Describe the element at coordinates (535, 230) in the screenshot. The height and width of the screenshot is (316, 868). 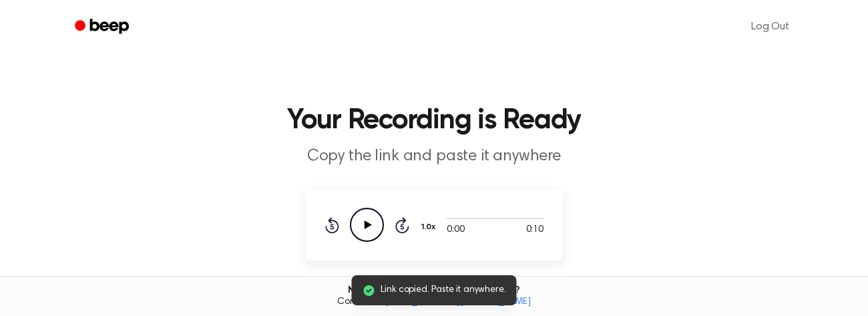
I see `span: 0:10` at that location.